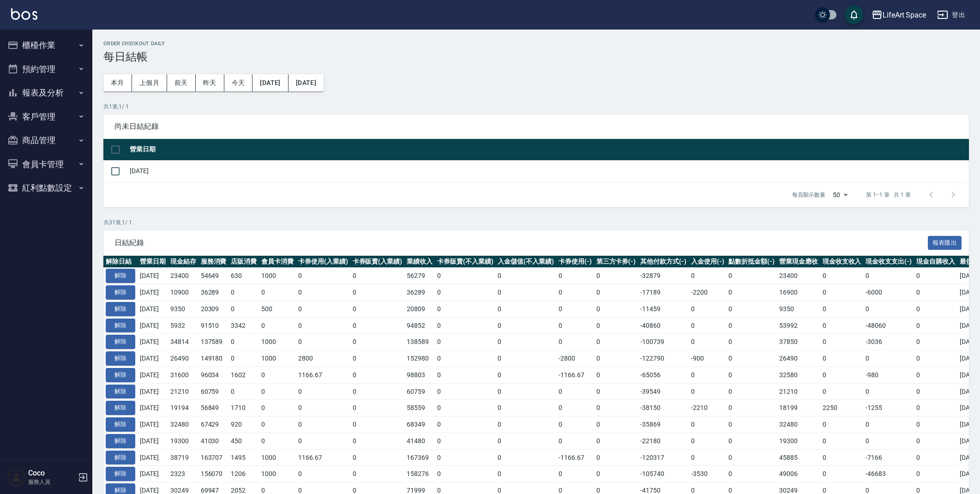 The image size is (980, 494). I want to click on td: -22180, so click(663, 441).